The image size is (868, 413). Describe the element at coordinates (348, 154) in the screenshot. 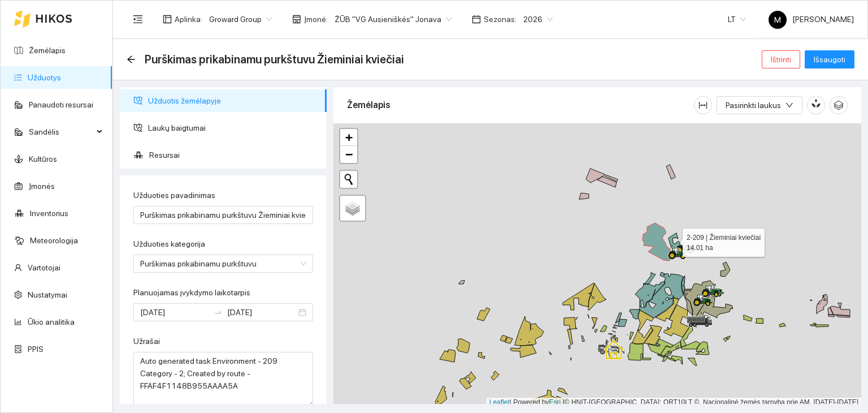

I see `a: Zoom out` at that location.